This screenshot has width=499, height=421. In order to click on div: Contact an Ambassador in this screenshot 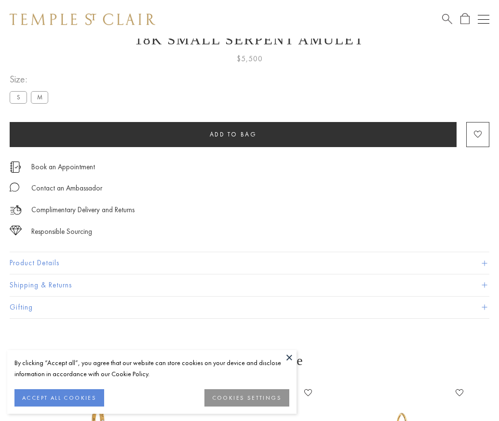, I will do `click(67, 188)`.